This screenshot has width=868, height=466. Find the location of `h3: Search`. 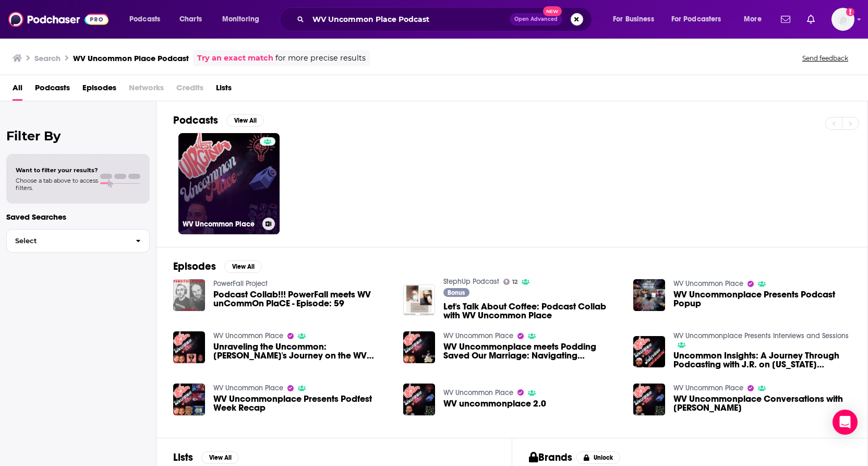

h3: Search is located at coordinates (48, 58).